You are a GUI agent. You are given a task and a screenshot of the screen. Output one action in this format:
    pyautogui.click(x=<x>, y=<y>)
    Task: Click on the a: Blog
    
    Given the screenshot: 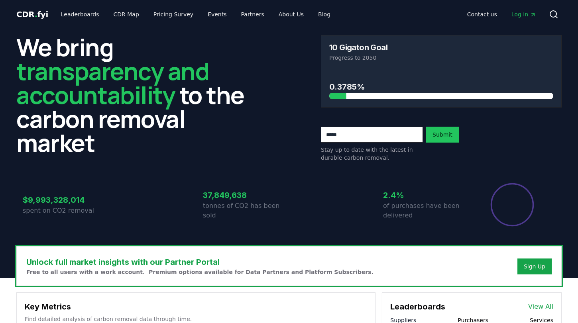 What is the action you would take?
    pyautogui.click(x=324, y=14)
    